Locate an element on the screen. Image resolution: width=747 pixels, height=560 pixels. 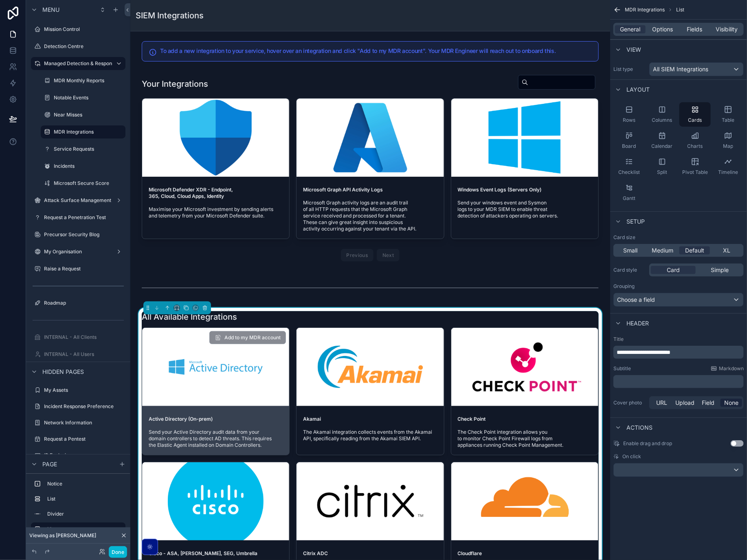
h1: SIEM Integrations is located at coordinates (169, 16).